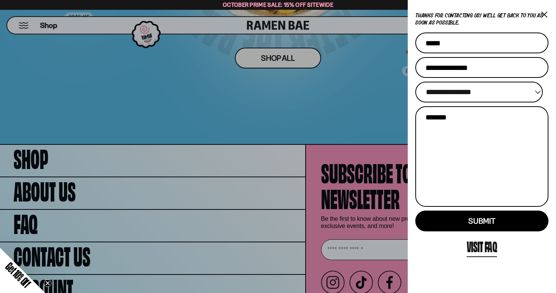 The width and height of the screenshot is (556, 293). What do you see at coordinates (18, 275) in the screenshot?
I see `span: Get 10% Off` at bounding box center [18, 275].